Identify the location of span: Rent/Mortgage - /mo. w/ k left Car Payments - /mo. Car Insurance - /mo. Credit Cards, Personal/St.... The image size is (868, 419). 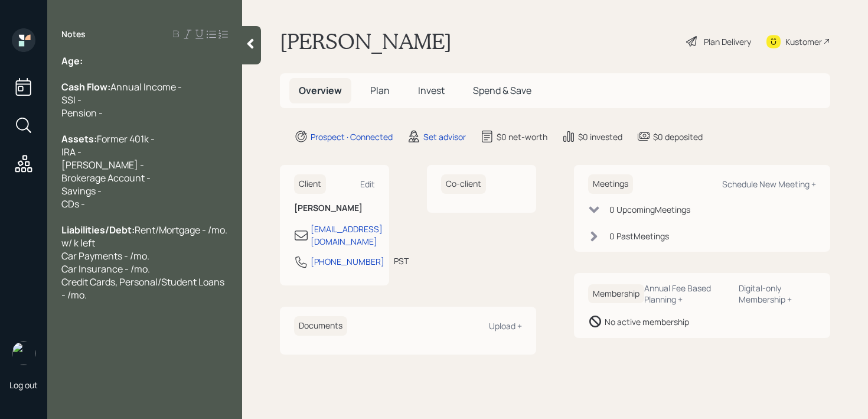
(145, 262).